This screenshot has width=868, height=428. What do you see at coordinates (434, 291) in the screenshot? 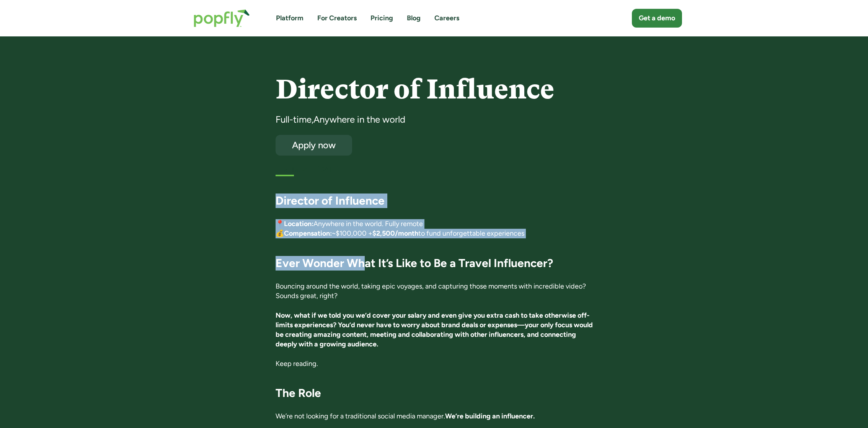
I see `p: Bouncing around the world, taking epic voyages, and capturing those moments with incredible video...` at bounding box center [434, 291].